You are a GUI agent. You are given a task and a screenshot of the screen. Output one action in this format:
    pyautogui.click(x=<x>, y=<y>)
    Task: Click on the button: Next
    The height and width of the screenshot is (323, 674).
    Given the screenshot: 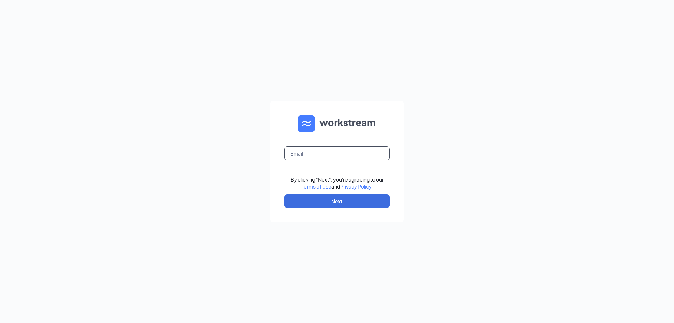 What is the action you would take?
    pyautogui.click(x=337, y=201)
    